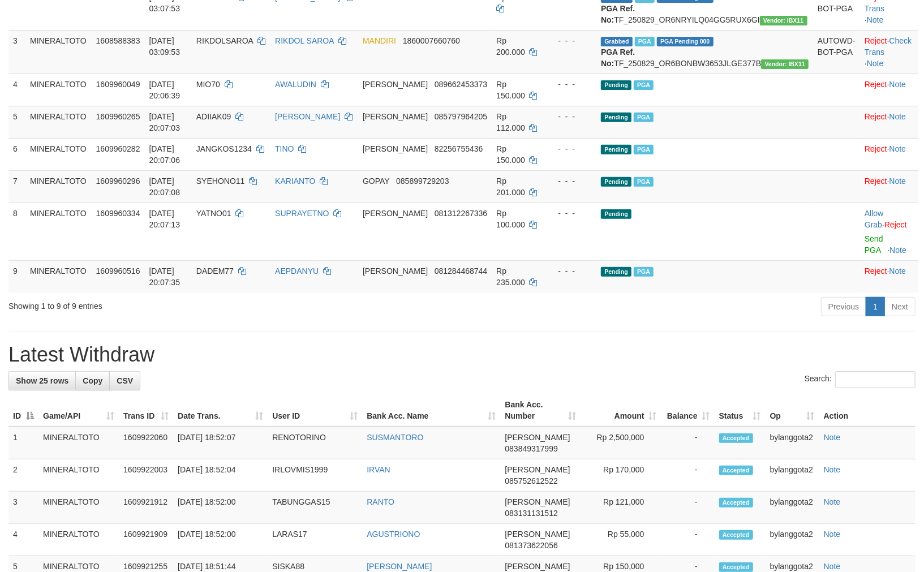  Describe the element at coordinates (125, 380) in the screenshot. I see `span: CSV` at that location.